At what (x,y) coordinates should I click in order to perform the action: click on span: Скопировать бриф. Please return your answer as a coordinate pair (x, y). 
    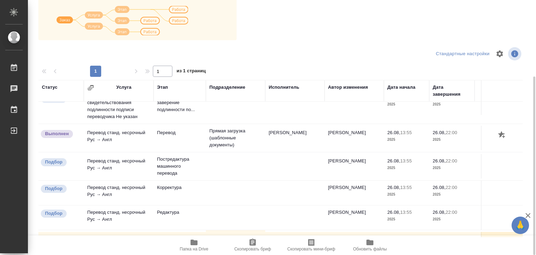
    Looking at the image, I should click on (253, 249).